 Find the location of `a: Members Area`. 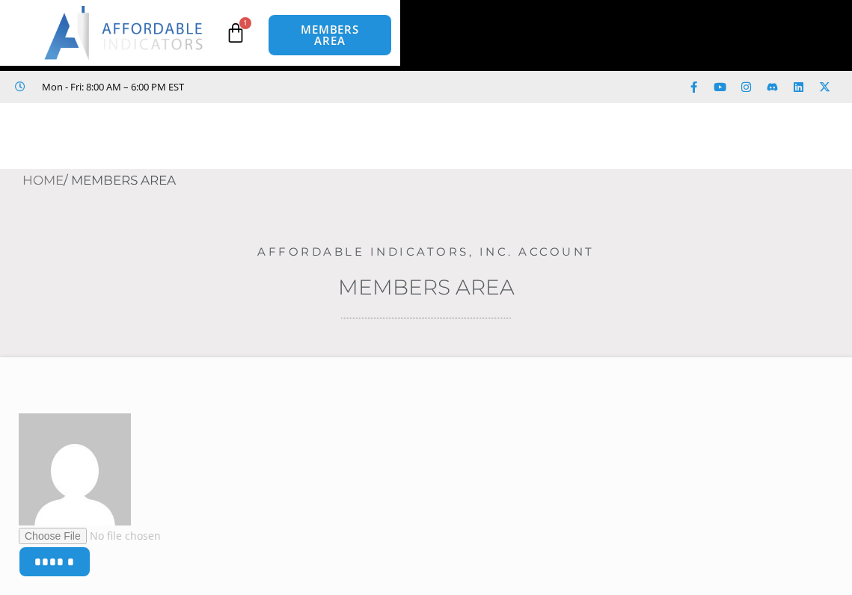

a: Members Area is located at coordinates (426, 287).